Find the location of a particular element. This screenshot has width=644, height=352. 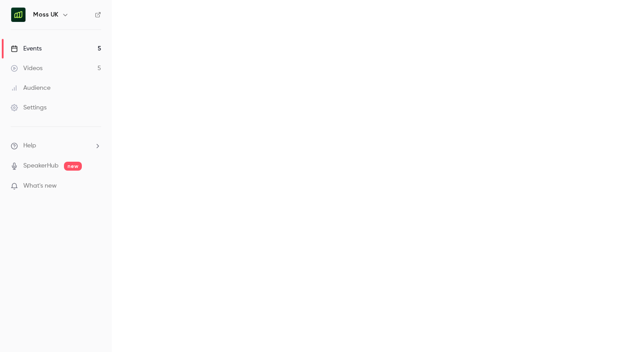

div: Audience is located at coordinates (30, 88).